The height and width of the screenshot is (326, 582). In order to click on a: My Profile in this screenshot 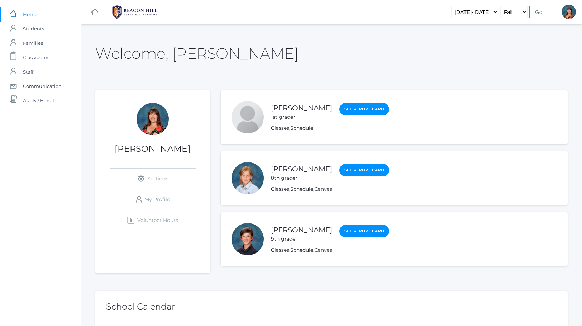, I will do `click(153, 199)`.